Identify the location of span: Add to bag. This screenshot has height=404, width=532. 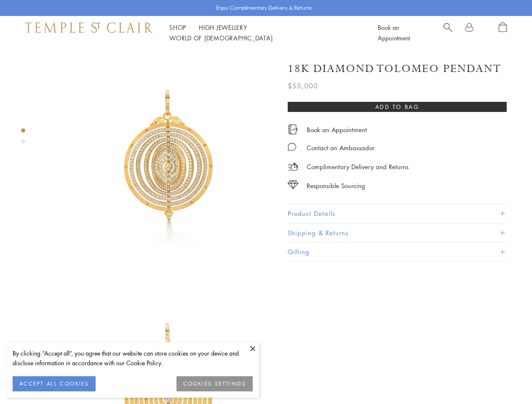
(397, 107).